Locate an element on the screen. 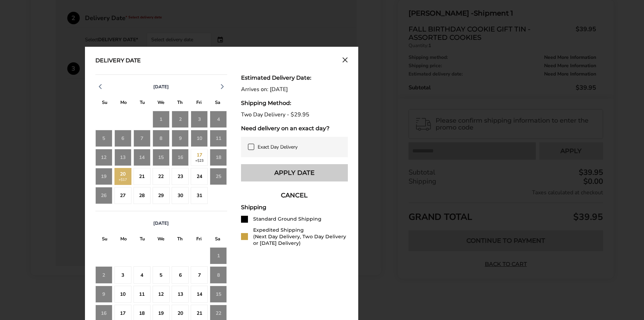  button: Apply Date is located at coordinates (294, 173).